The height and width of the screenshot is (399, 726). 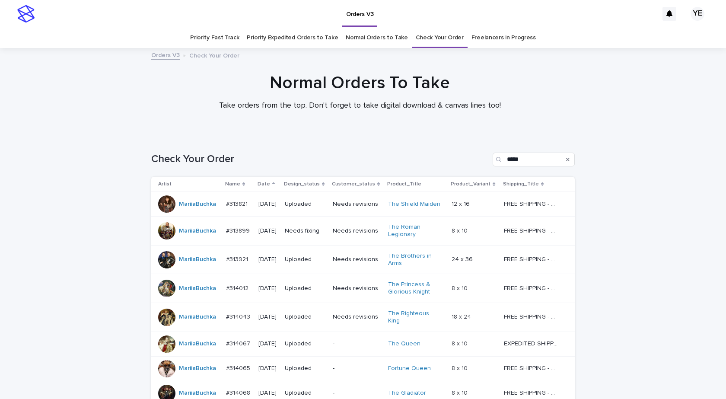 What do you see at coordinates (239, 316) in the screenshot?
I see `p: #314043` at bounding box center [239, 316].